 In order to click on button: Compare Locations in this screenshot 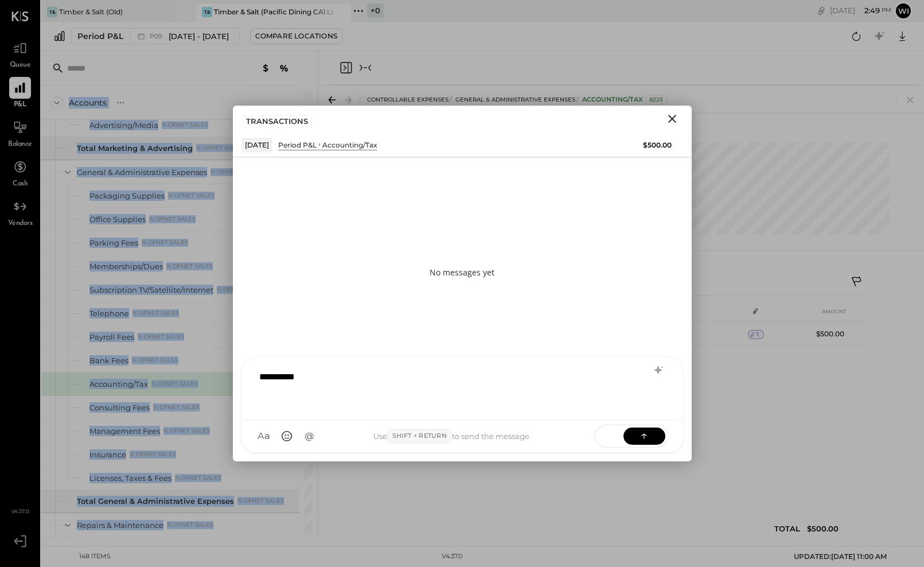, I will do `click(296, 36)`.